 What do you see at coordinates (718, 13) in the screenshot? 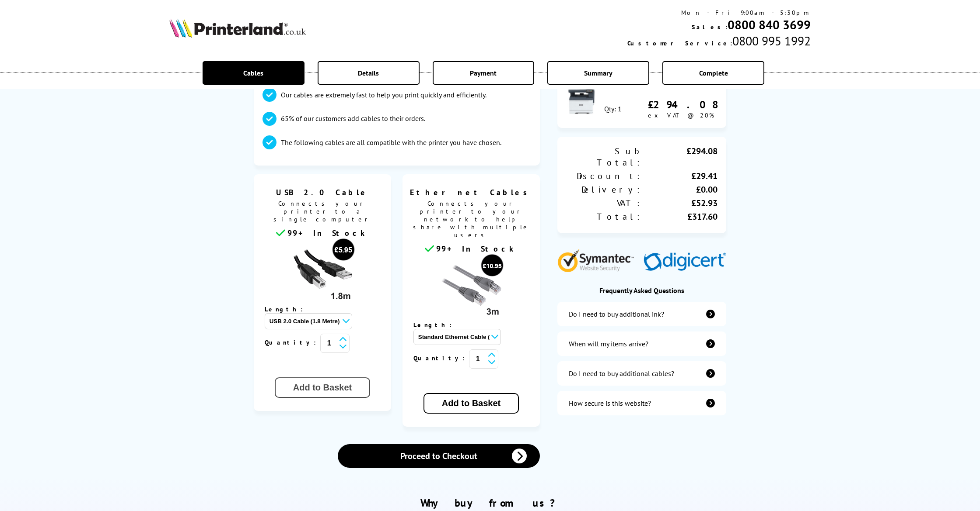
I see `div: Mon - Fri 9:00am - 5:30pm` at bounding box center [718, 13].